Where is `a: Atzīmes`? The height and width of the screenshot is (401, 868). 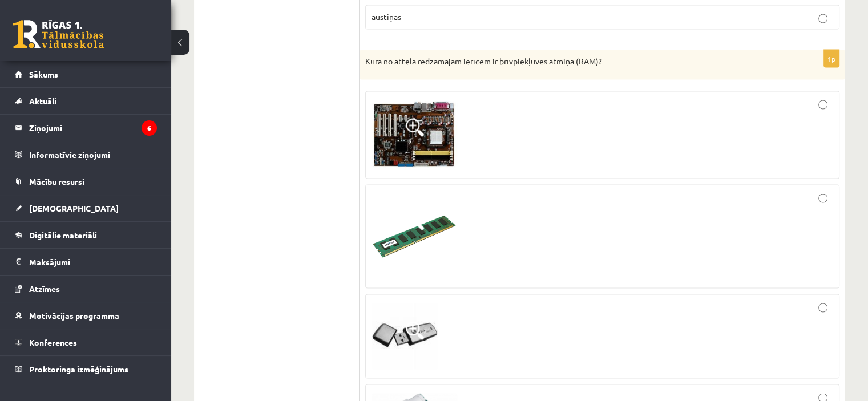 a: Atzīmes is located at coordinates (86, 289).